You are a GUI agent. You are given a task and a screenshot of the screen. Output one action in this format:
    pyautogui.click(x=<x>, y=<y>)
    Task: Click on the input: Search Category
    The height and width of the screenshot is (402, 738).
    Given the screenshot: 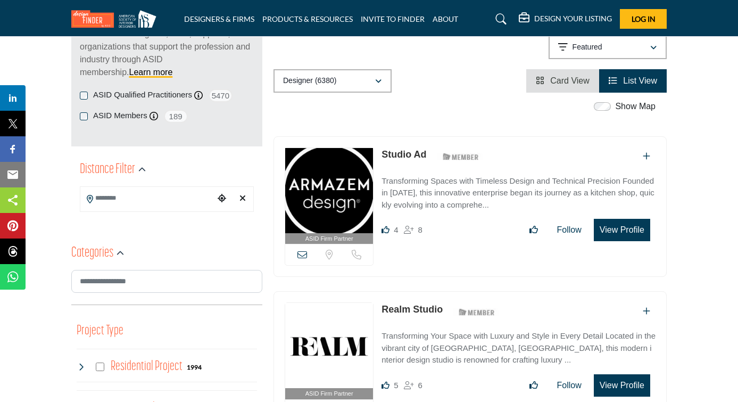 What is the action you would take?
    pyautogui.click(x=167, y=281)
    